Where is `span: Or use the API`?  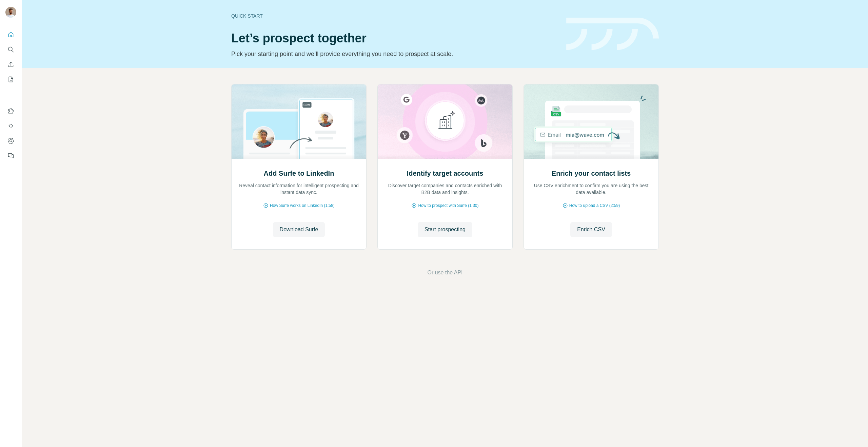
span: Or use the API is located at coordinates (445, 273).